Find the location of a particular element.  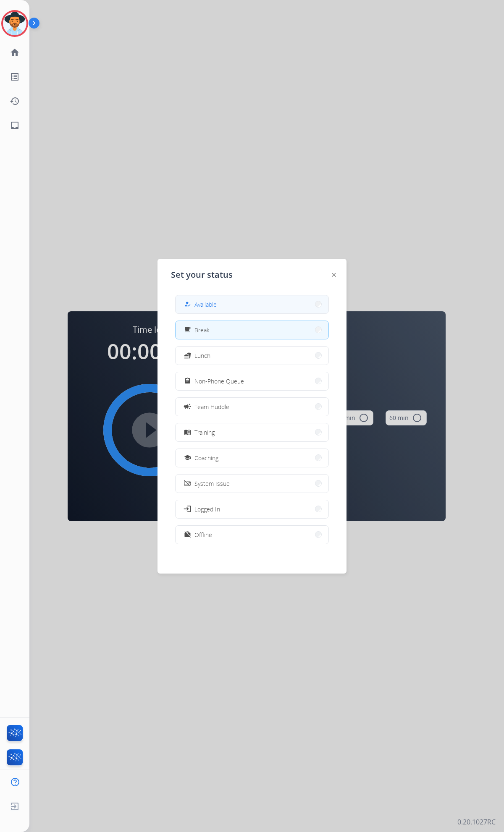

mat-icon: history is located at coordinates (15, 101).